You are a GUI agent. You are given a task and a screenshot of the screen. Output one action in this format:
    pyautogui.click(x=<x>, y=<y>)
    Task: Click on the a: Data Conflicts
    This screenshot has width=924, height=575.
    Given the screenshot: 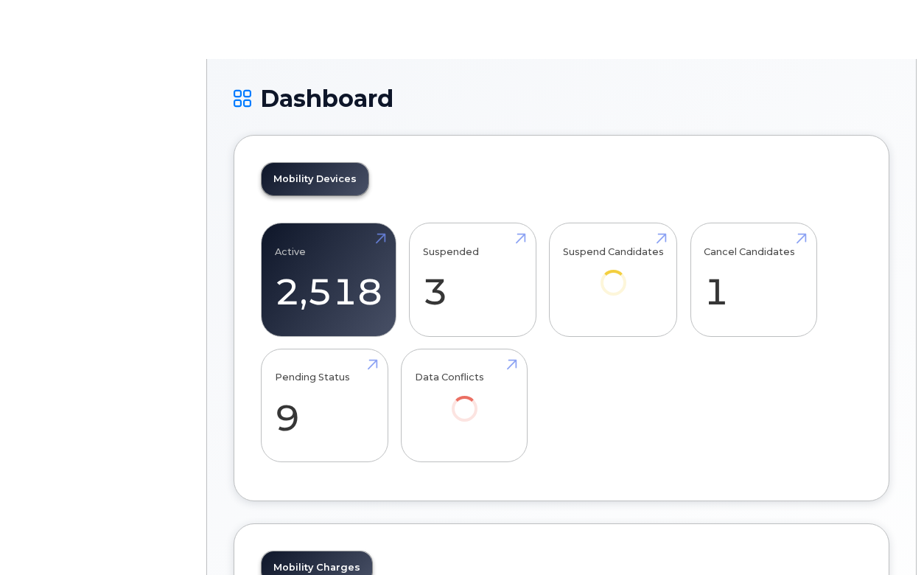 What is the action you would take?
    pyautogui.click(x=464, y=399)
    